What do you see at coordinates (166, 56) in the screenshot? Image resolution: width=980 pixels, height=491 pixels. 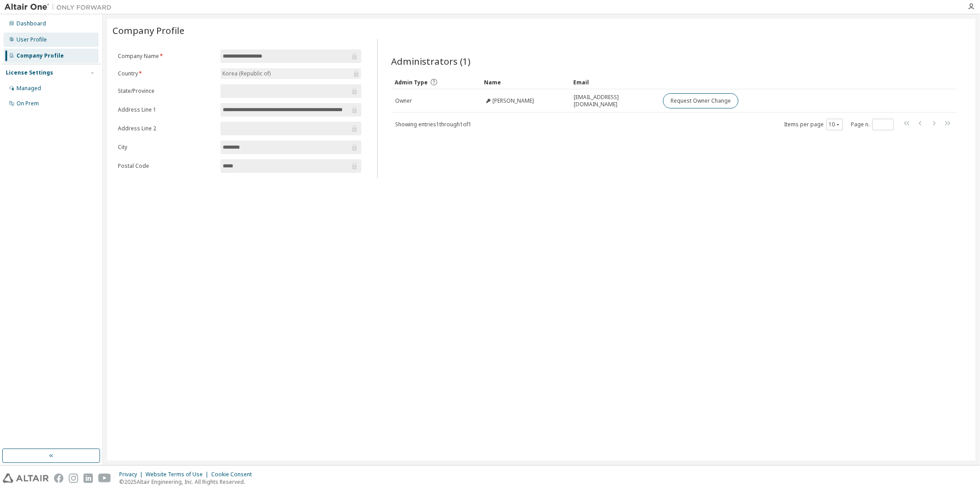 I see `label: Company Name` at bounding box center [166, 56].